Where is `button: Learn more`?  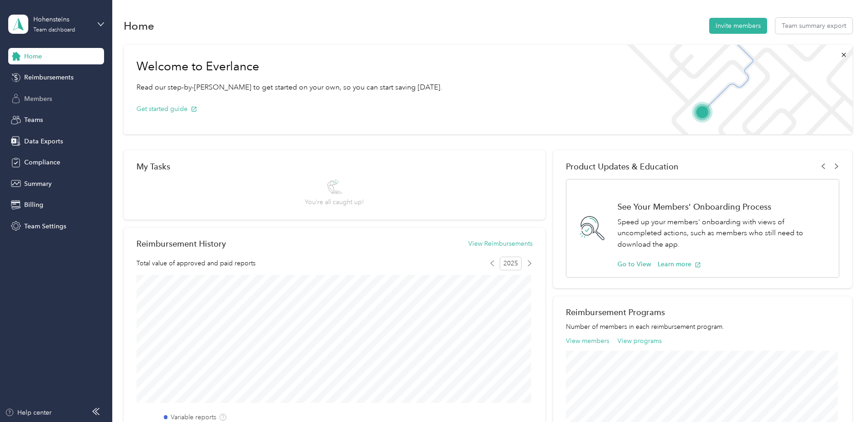 button: Learn more is located at coordinates (679, 264).